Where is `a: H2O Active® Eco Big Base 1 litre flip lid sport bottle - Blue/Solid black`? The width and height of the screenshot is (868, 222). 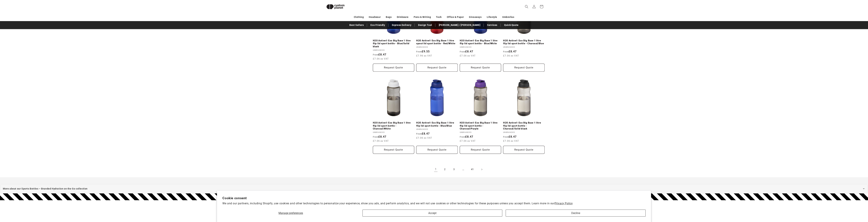 a: H2O Active® Eco Big Base 1 litre flip lid sport bottle - Blue/Solid black is located at coordinates (394, 43).